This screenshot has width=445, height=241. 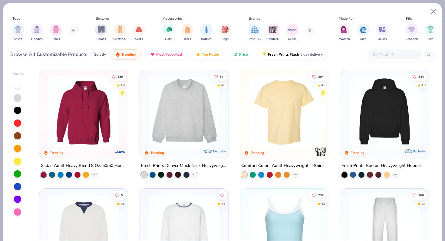 What do you see at coordinates (120, 29) in the screenshot?
I see `img: Sweatpants Image` at bounding box center [120, 29].